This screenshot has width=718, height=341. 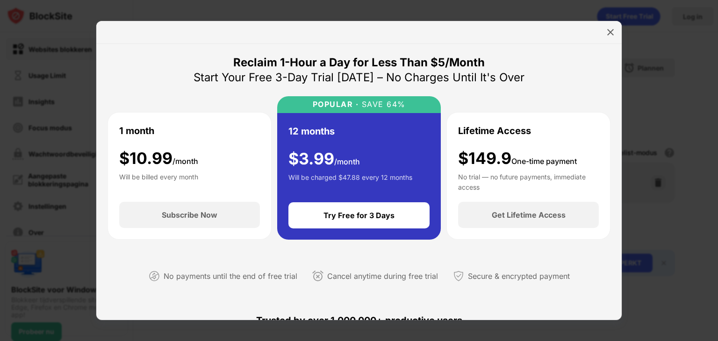 I want to click on div: $ 10.99, so click(x=158, y=158).